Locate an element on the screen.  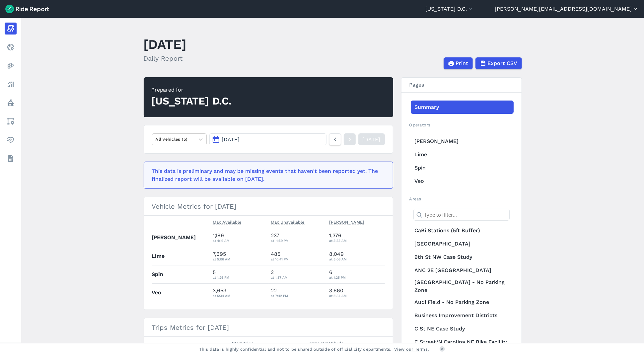
img: Ride Report is located at coordinates (27, 9).